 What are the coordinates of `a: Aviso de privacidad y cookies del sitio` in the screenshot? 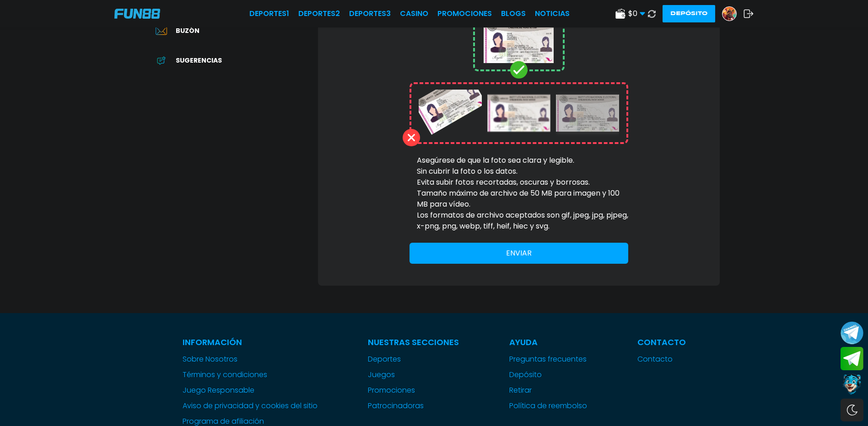 It's located at (250, 406).